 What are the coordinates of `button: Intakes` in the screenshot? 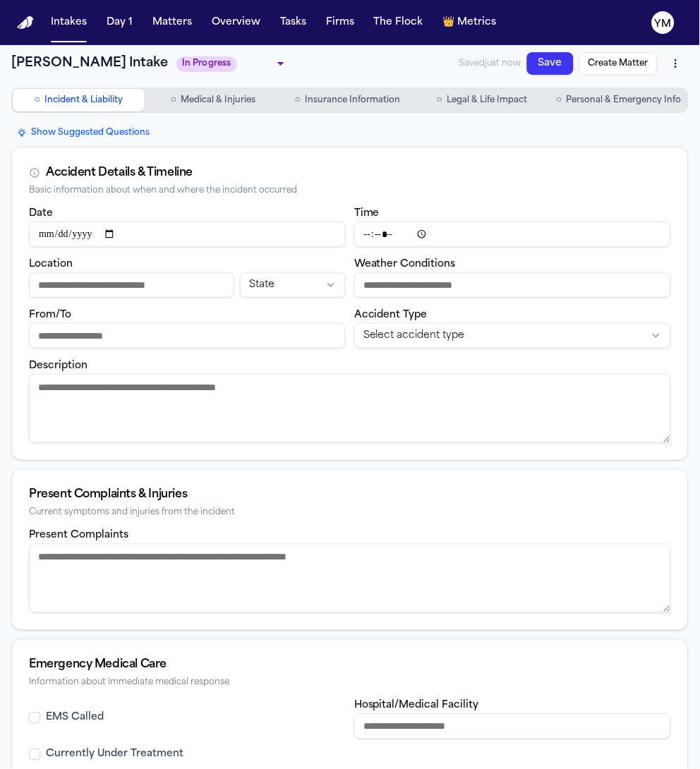 It's located at (69, 23).